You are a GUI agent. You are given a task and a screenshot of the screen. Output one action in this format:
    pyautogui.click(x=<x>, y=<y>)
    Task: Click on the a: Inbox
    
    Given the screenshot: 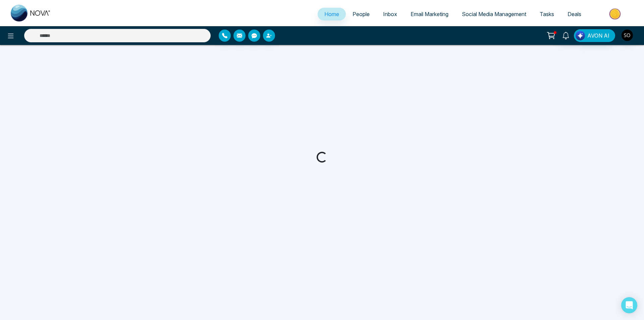 What is the action you would take?
    pyautogui.click(x=390, y=14)
    